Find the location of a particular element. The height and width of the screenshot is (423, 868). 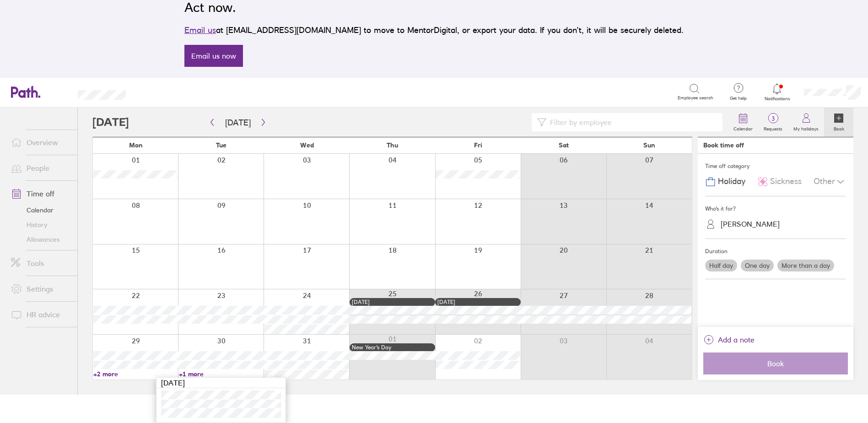

a: Settings is located at coordinates (41, 289).